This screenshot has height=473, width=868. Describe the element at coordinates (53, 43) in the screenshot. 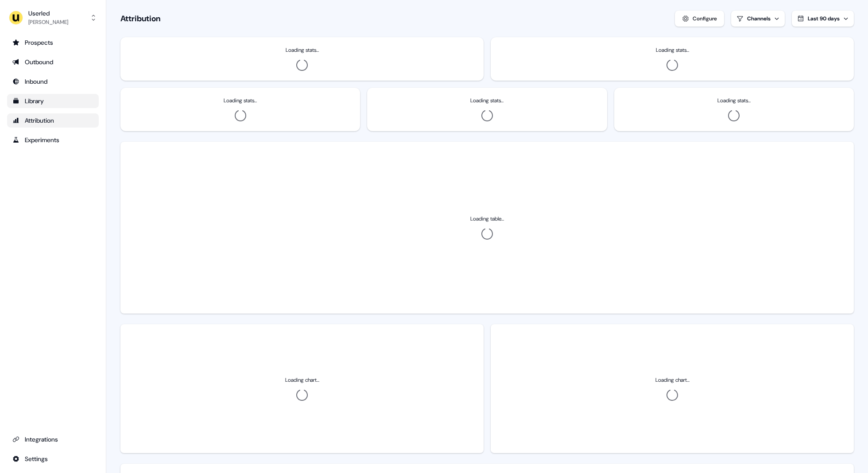

I see `div: Prospects` at that location.